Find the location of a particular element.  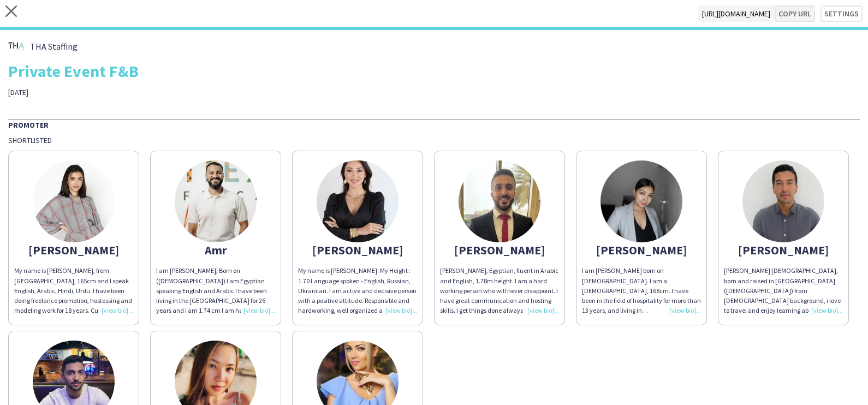

span: THA Staffing is located at coordinates (54, 46).